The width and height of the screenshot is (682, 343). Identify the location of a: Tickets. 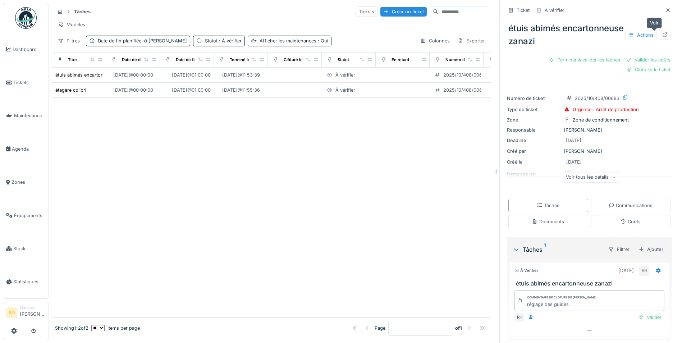
(26, 82).